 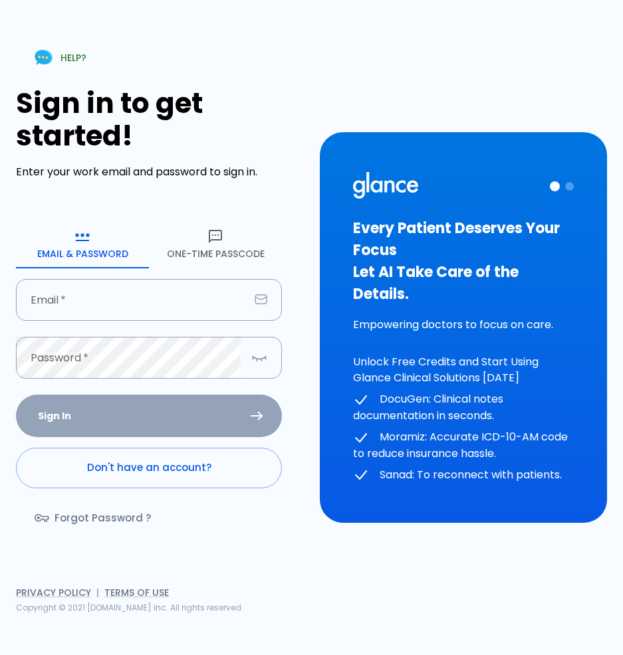 What do you see at coordinates (160, 172) in the screenshot?
I see `p: Enter your work email and password to sign in.` at bounding box center [160, 172].